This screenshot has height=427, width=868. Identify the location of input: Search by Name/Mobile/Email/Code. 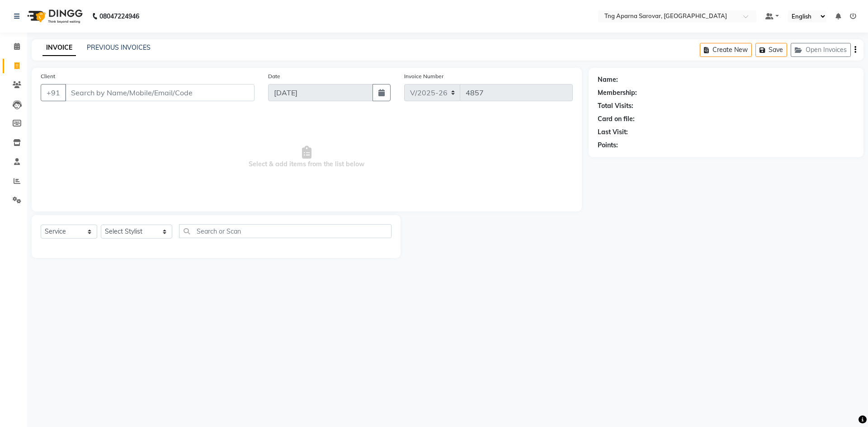
(159, 93).